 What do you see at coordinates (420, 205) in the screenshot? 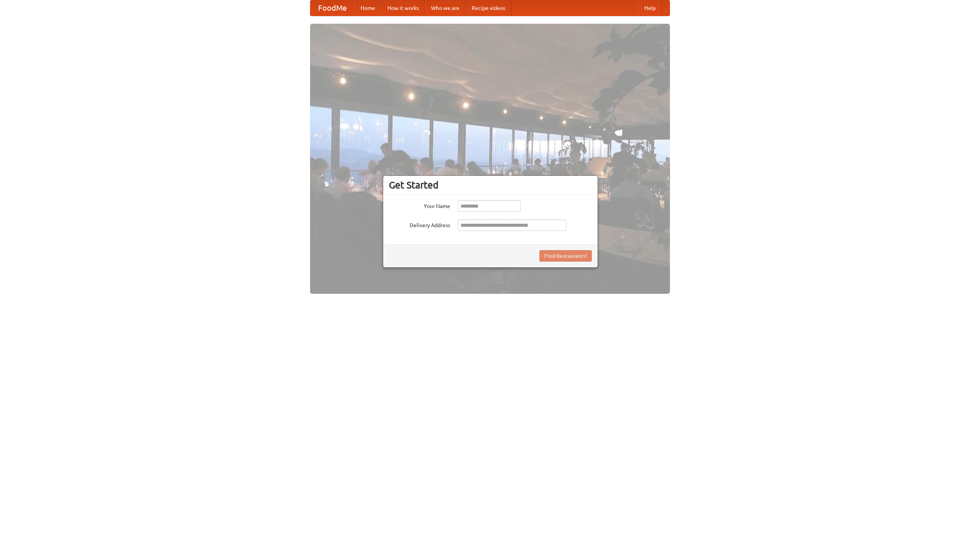
I see `label: Your Name` at bounding box center [420, 205].